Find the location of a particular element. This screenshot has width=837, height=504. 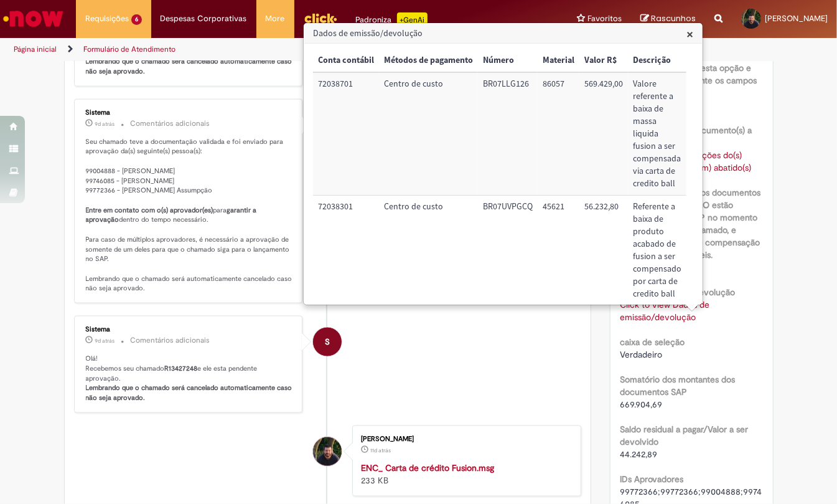

a: Rascunhos is located at coordinates (668, 18).